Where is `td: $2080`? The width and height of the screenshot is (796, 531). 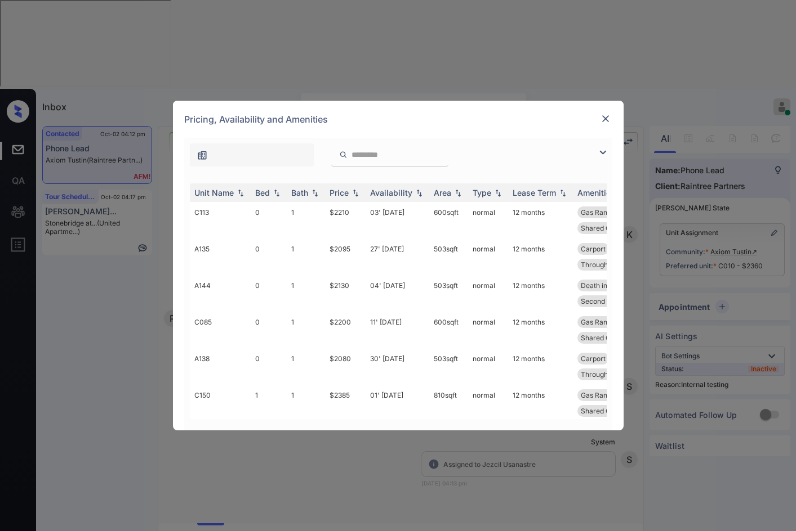 td: $2080 is located at coordinates (345, 367).